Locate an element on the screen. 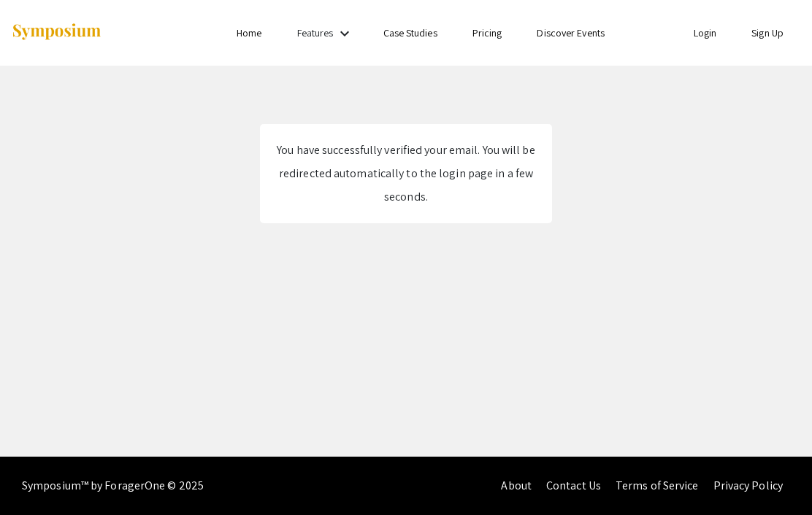  a: Discover Events is located at coordinates (570, 33).